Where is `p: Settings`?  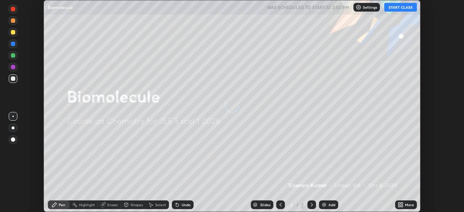 p: Settings is located at coordinates (370, 7).